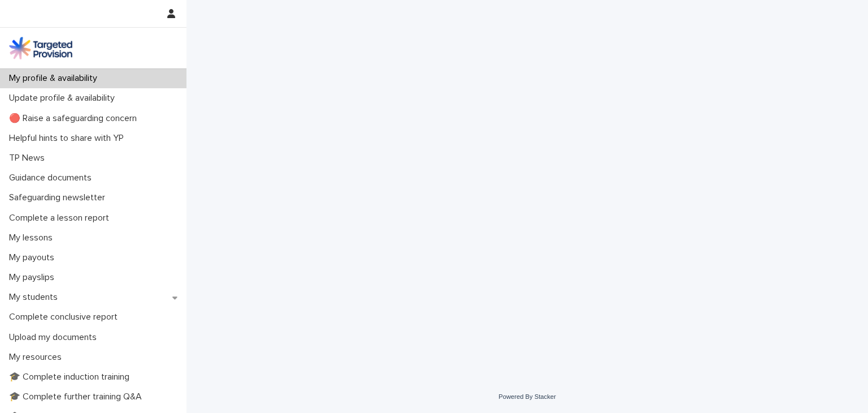 The image size is (868, 413). I want to click on p: TP News, so click(29, 158).